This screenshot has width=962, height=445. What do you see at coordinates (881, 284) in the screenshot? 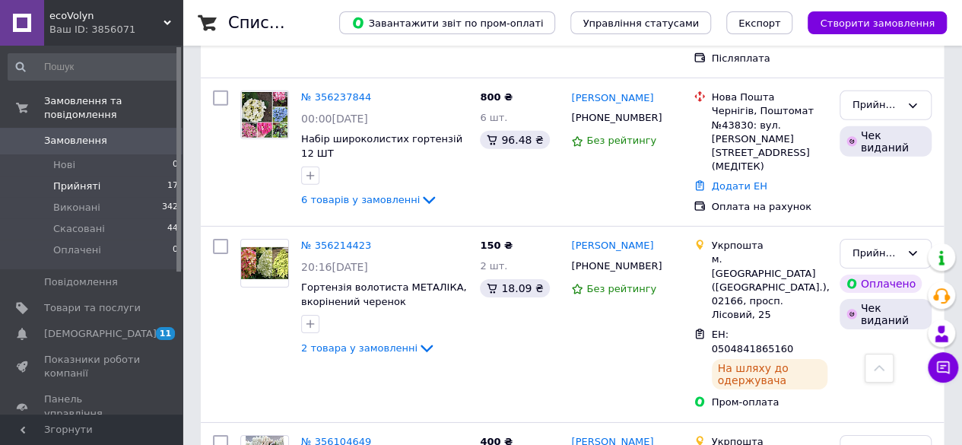
I see `div: Оплачено` at bounding box center [881, 284].